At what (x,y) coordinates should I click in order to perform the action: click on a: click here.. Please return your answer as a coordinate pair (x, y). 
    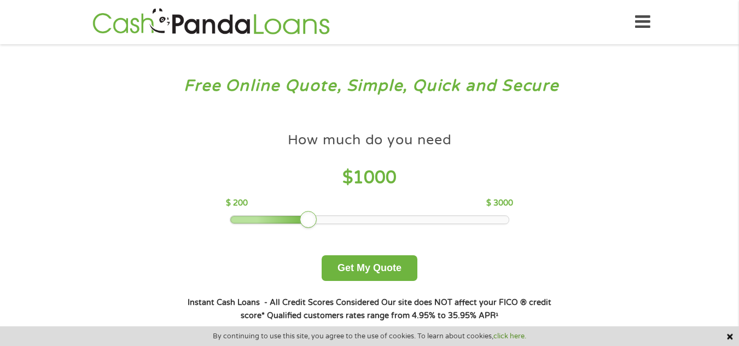
    Looking at the image, I should click on (510, 336).